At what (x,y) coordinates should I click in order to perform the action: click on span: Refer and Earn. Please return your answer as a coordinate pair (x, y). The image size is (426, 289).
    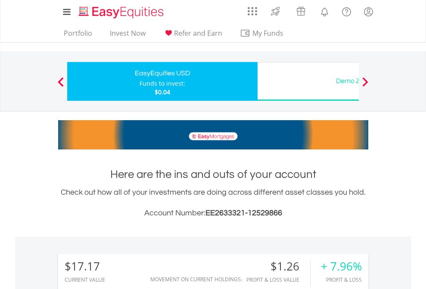
    Looking at the image, I should click on (198, 33).